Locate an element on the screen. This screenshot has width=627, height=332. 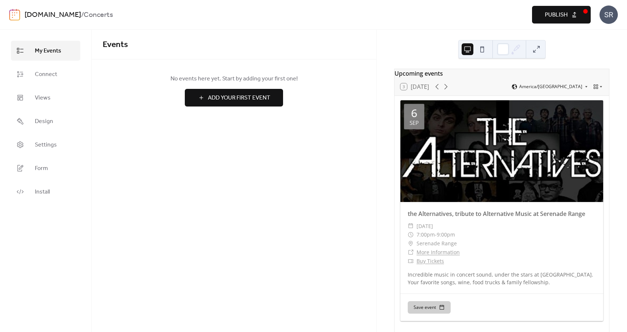
button: Add Your First Event is located at coordinates (234, 98).